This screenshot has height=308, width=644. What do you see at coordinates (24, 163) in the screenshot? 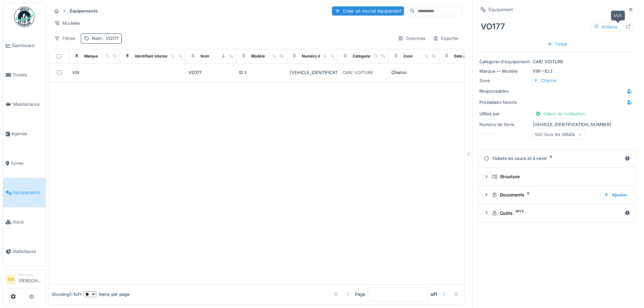
I see `a: Zones` at bounding box center [24, 163].